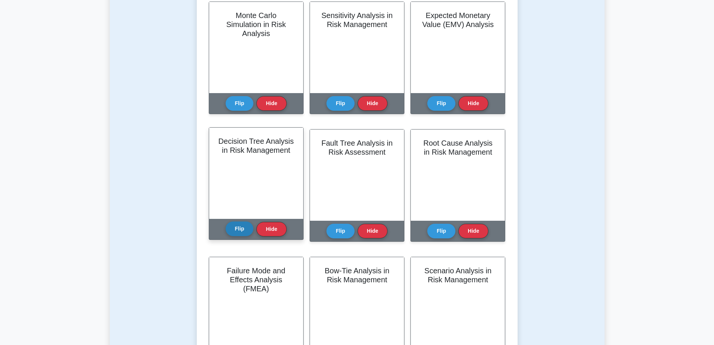  What do you see at coordinates (256, 279) in the screenshot?
I see `h2: Failure Mode and Effects Analysis (FMEA)` at bounding box center [256, 279].